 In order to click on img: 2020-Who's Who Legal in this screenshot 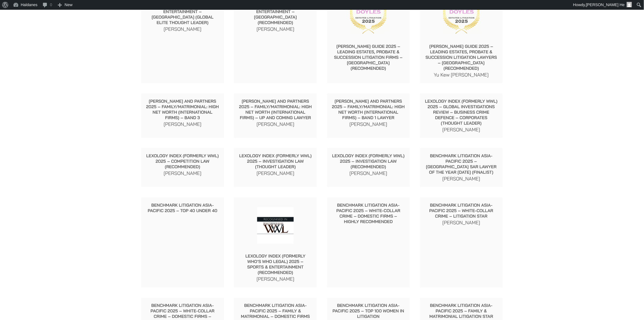, I will do `click(276, 225)`.